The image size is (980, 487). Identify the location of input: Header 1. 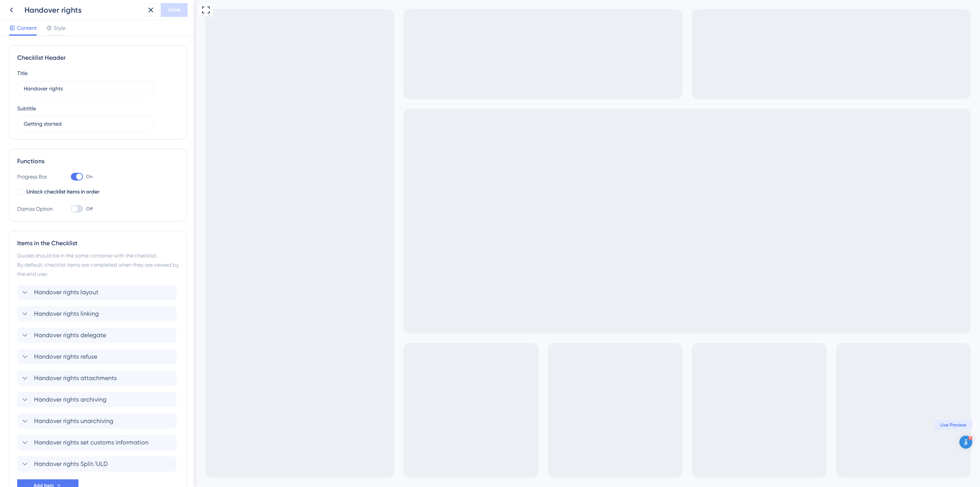
(85, 88).